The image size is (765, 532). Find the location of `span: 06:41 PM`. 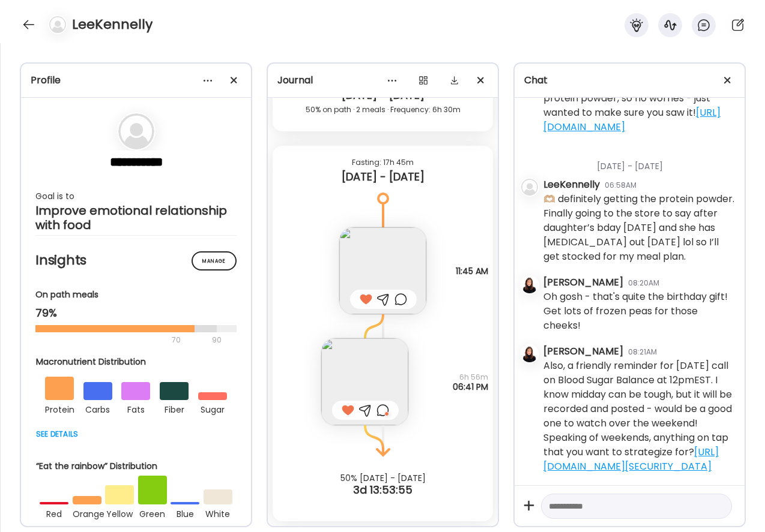

span: 06:41 PM is located at coordinates (470, 387).